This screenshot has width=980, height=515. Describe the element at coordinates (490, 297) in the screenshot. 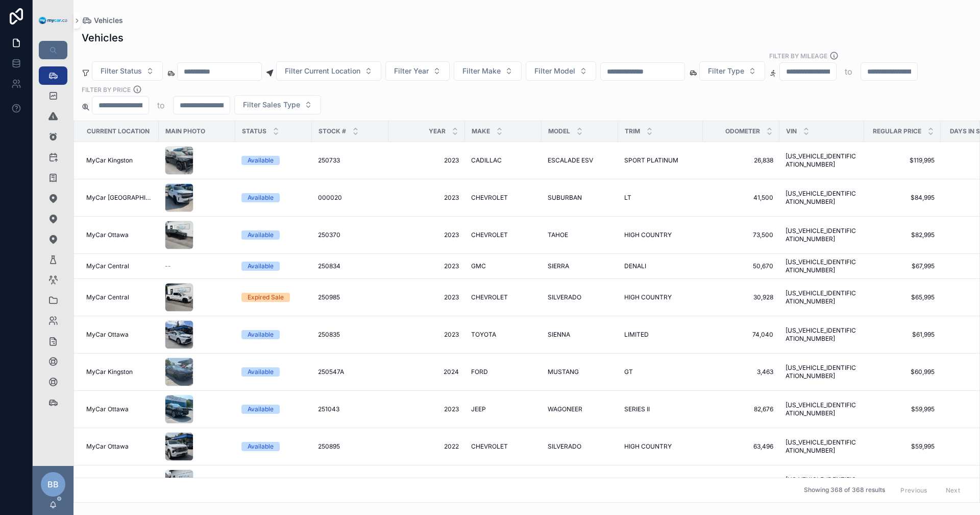

I see `span: CHEVROLET` at that location.